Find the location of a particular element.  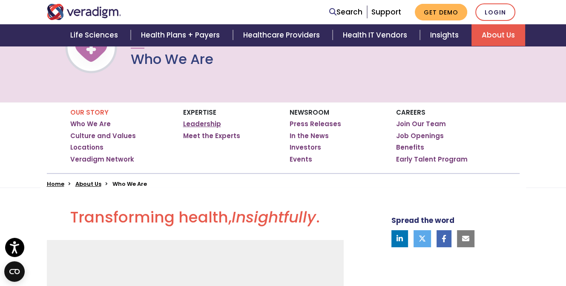

button: Open CMP widget is located at coordinates (14, 271).